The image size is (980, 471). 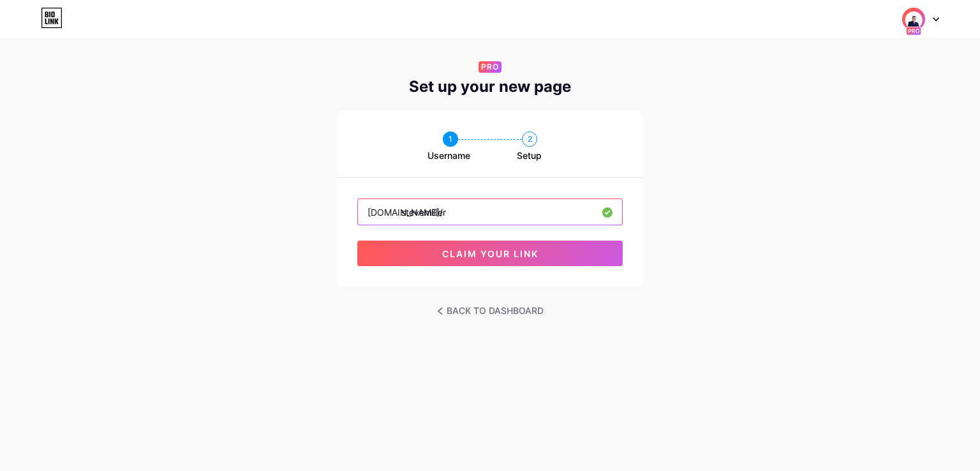 I want to click on img: digitalarmours, so click(x=914, y=19).